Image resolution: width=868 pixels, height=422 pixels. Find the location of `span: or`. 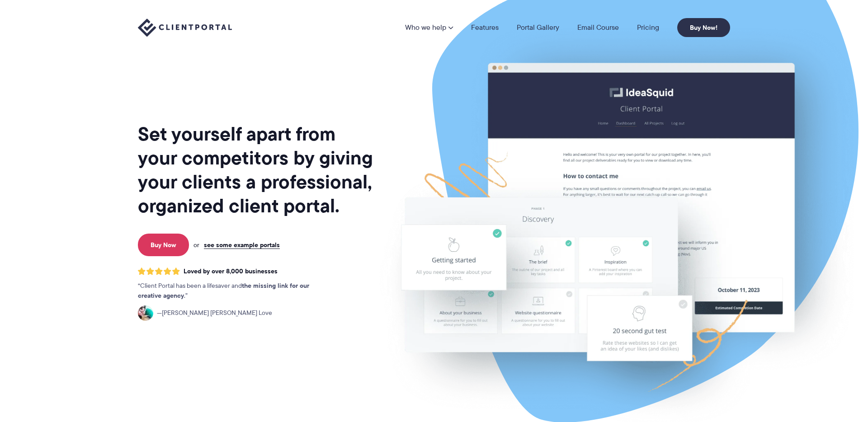

span: or is located at coordinates (196, 245).